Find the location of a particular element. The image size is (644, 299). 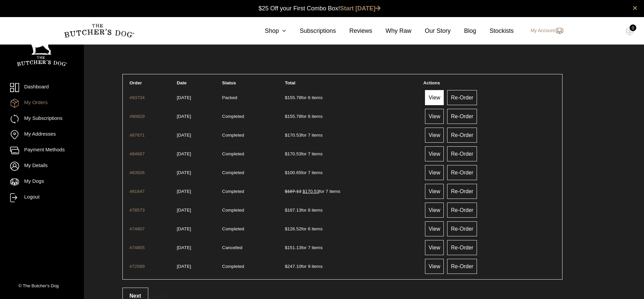

td: Packed is located at coordinates (250, 98).